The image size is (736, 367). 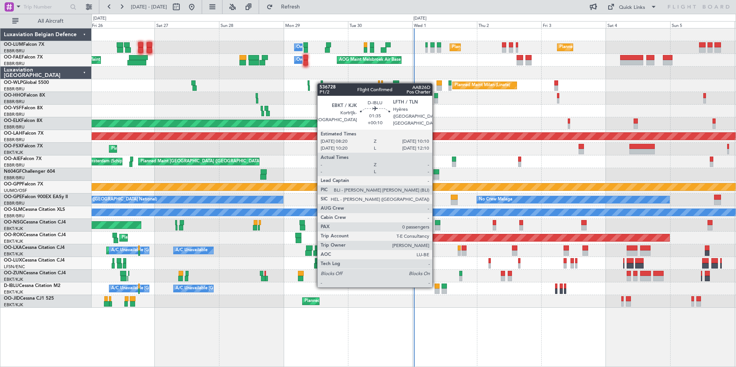 What do you see at coordinates (26, 83) in the screenshot?
I see `a: OO-WLPGlobal 5500` at bounding box center [26, 83].